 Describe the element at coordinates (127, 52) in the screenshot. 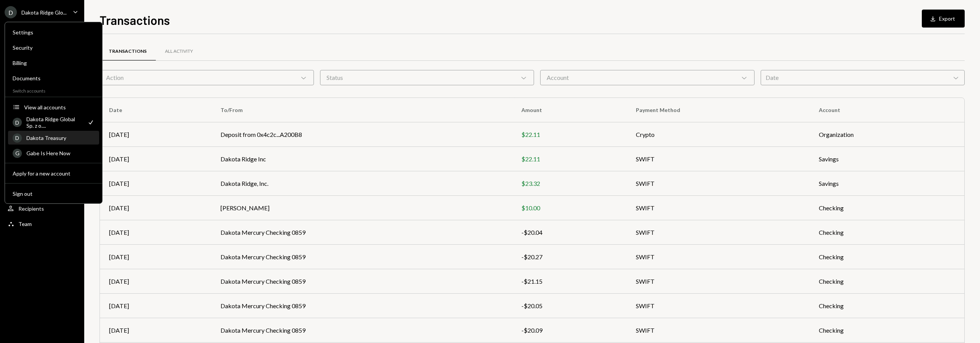

I see `div: Transactions` at that location.